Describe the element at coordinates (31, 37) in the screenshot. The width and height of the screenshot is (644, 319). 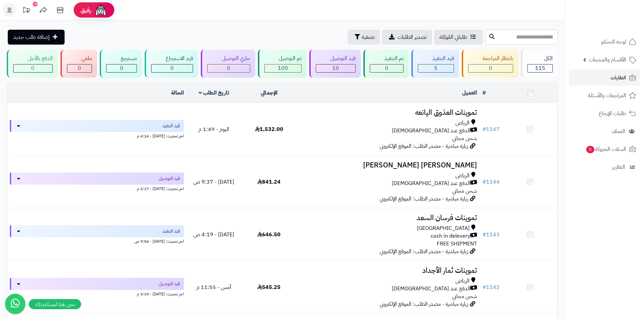
I see `span: إضافة طلب جديد` at that location.